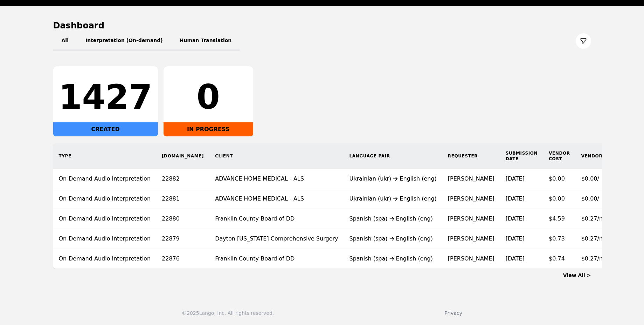 The width and height of the screenshot is (644, 325). I want to click on div: © 2025 Lango, Inc. All rights reserved., so click(227, 313).